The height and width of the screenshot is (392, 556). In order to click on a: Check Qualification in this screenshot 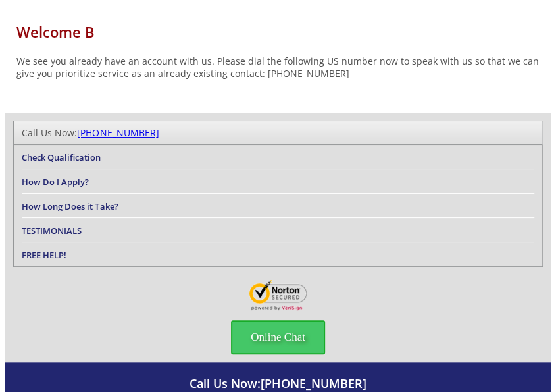, I will do `click(61, 157)`.